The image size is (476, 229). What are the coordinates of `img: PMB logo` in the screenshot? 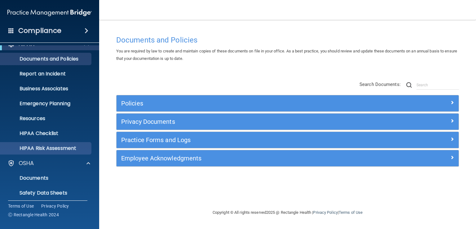 It's located at (50, 13).